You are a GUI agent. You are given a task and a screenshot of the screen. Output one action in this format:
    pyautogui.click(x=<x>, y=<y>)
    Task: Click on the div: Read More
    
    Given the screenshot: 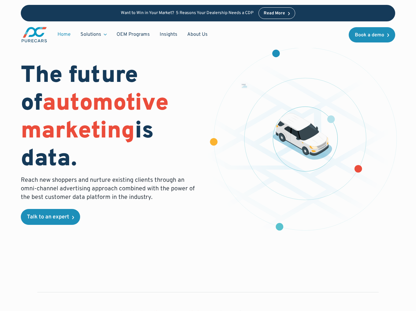 What is the action you would take?
    pyautogui.click(x=274, y=13)
    